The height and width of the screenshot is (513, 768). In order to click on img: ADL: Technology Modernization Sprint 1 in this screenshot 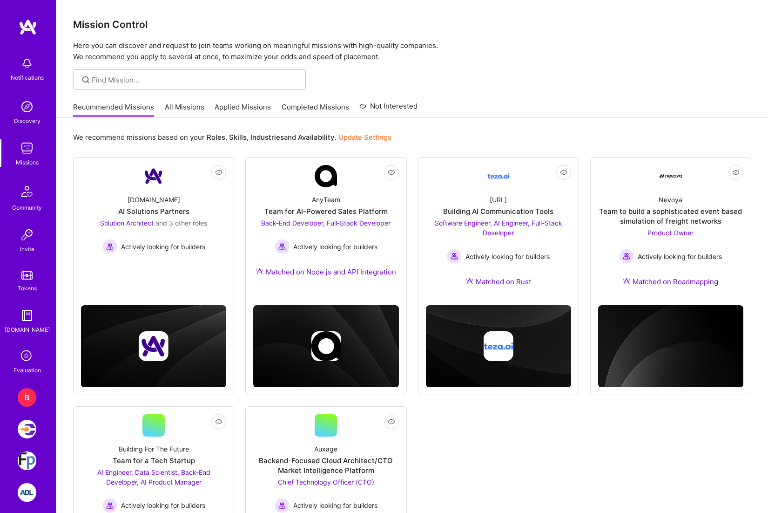, I will do `click(27, 492)`.